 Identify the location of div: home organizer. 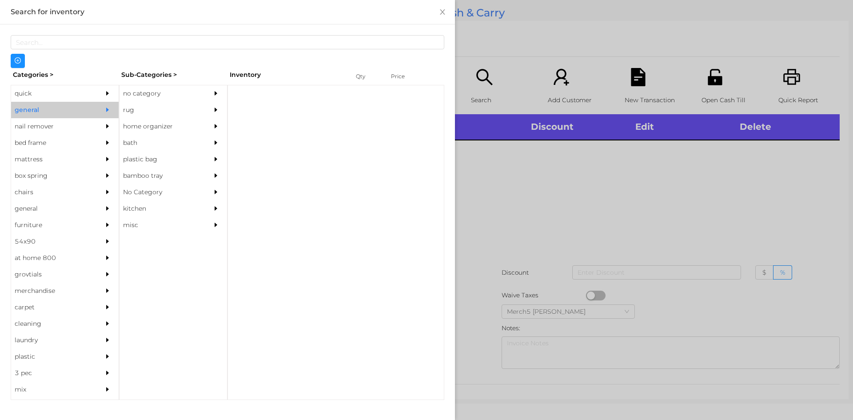
(160, 126).